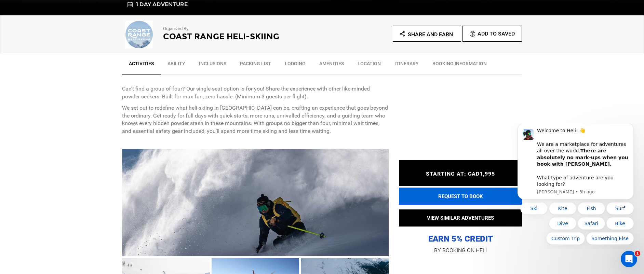 The width and height of the screenshot is (644, 274). What do you see at coordinates (431, 34) in the screenshot?
I see `span: Share and Earn` at bounding box center [431, 34].